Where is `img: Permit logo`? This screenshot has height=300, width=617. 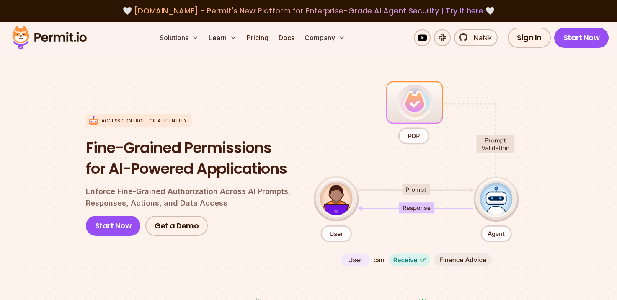
img: Permit logo is located at coordinates (49, 38).